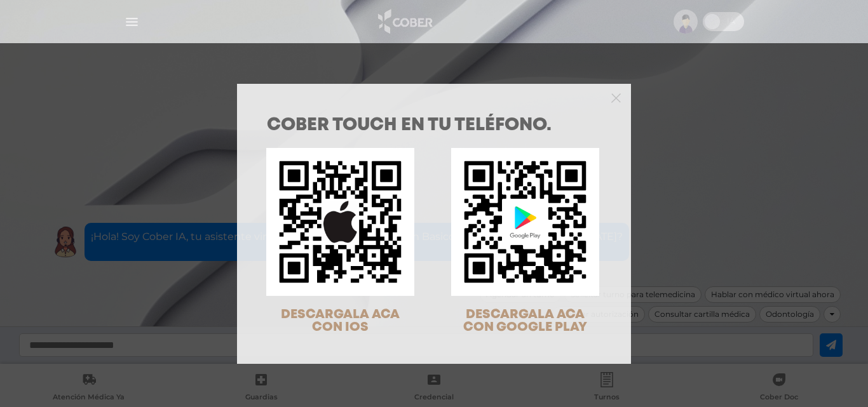 The width and height of the screenshot is (868, 407). I want to click on h1: COBER TOUCH en tu teléfono., so click(434, 126).